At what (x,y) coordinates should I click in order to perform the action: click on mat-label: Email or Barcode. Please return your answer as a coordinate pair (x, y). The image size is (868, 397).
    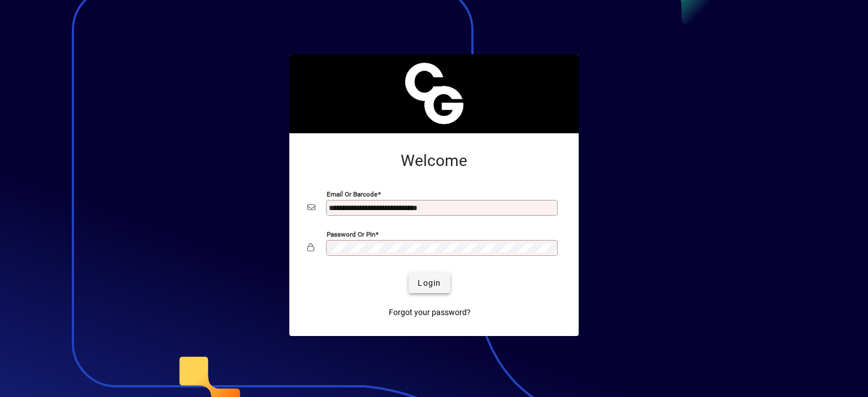
    Looking at the image, I should click on (352, 195).